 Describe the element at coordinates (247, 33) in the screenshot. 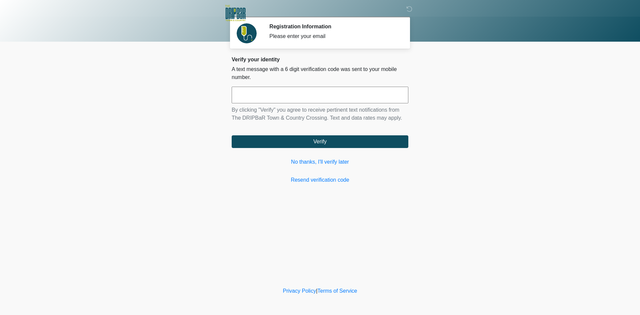

I see `img: Agent Avatar` at that location.